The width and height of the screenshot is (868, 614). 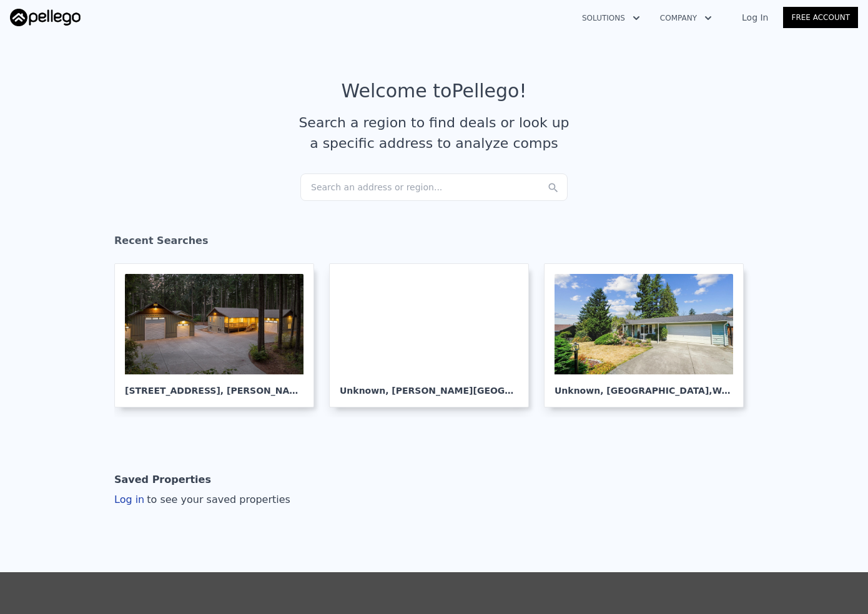 I want to click on span: to see your saved properties, so click(x=217, y=499).